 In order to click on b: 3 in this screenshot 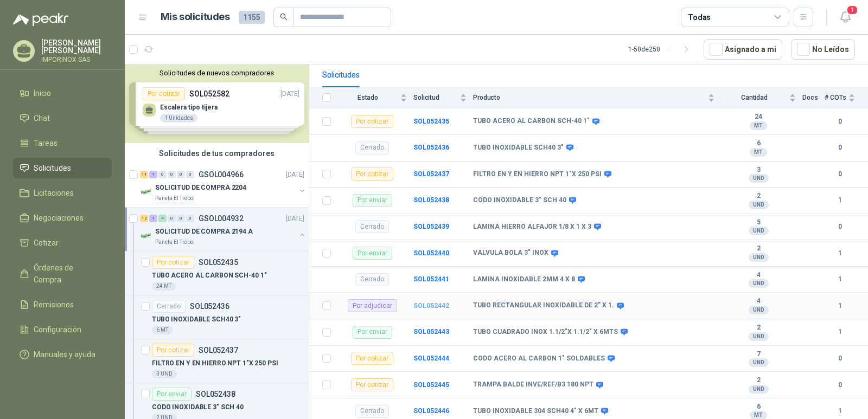, I will do `click(758, 170)`.